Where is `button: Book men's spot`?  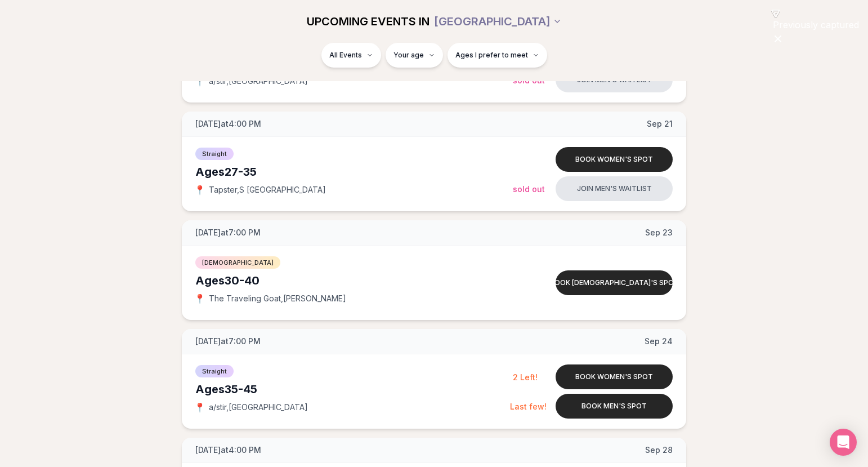
button: Book men's spot is located at coordinates (615, 406).